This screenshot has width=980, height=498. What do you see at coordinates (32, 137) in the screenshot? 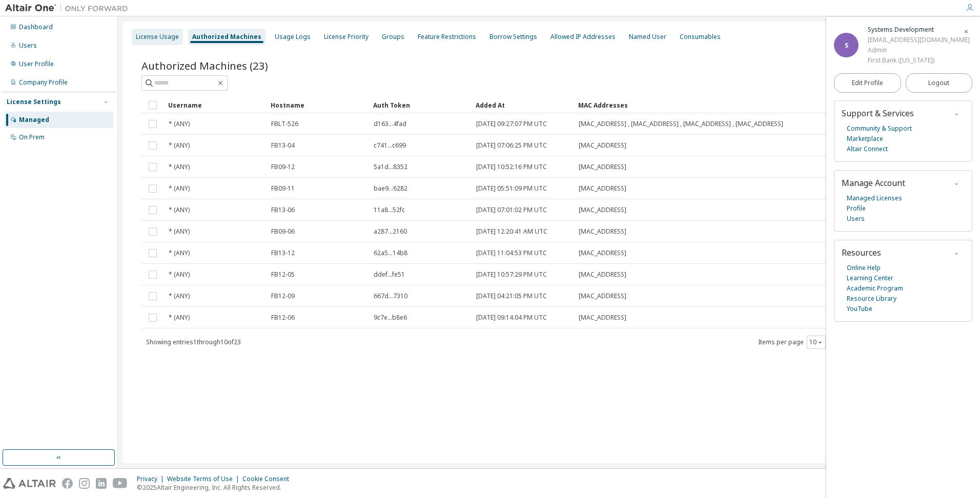
I see `div: On Prem` at bounding box center [32, 137].